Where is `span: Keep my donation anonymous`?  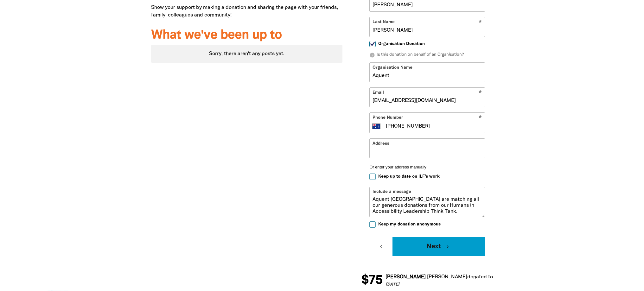
span: Keep my donation anonymous is located at coordinates (409, 224).